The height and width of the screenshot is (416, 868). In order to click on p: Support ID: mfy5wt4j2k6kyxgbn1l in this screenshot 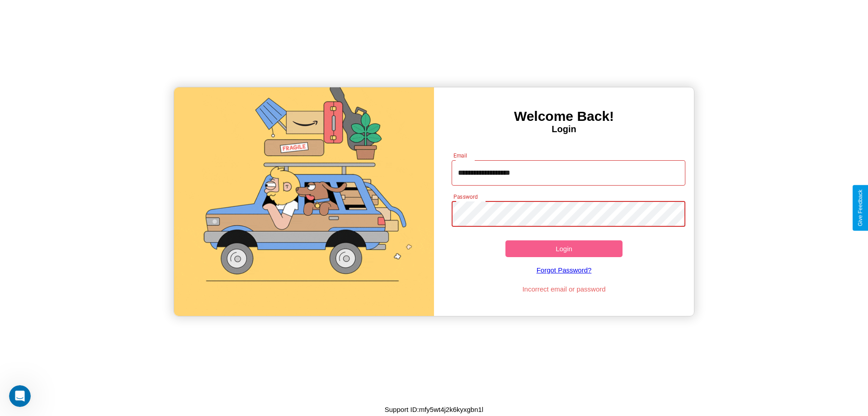, I will do `click(434, 409)`.